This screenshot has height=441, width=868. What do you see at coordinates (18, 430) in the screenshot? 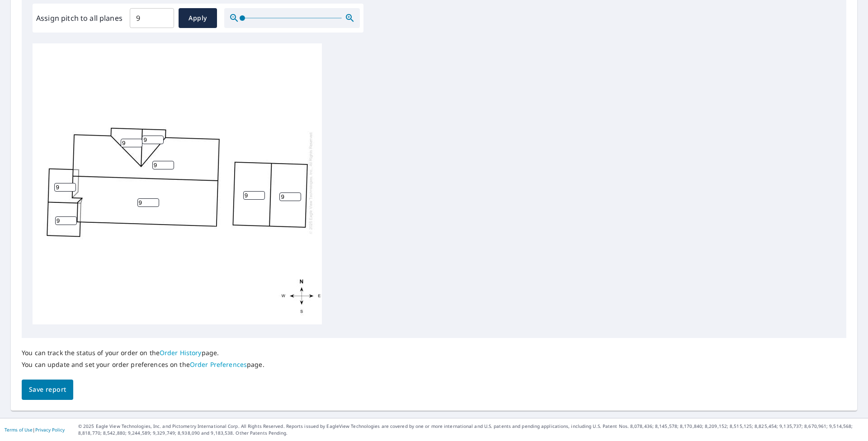
I see `a: Terms of Use` at bounding box center [18, 430].